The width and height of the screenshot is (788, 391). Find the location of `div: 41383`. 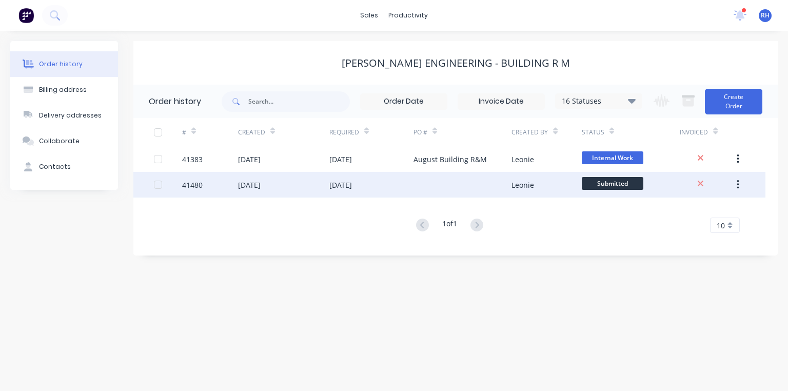

div: 41383 is located at coordinates (192, 159).